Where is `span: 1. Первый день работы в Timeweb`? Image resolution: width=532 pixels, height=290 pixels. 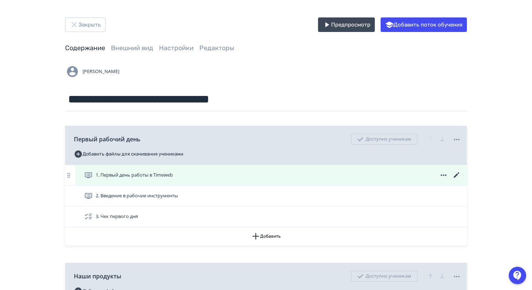 span: 1. Первый день работы в Timeweb is located at coordinates (134, 175).